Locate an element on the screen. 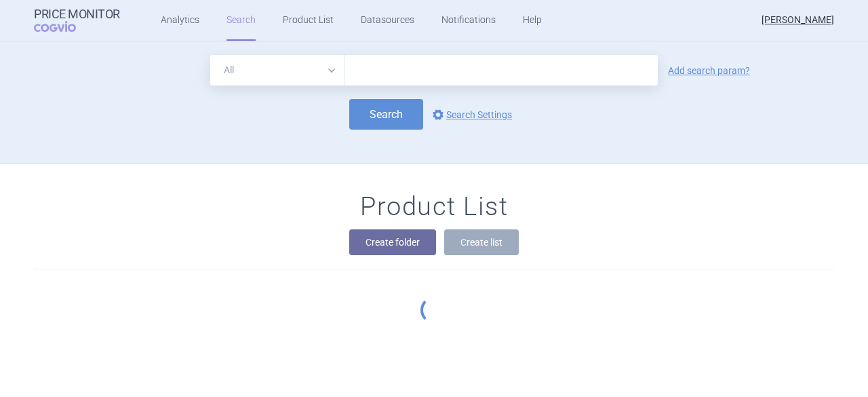 This screenshot has height=397, width=868. h1: Product List is located at coordinates (434, 207).